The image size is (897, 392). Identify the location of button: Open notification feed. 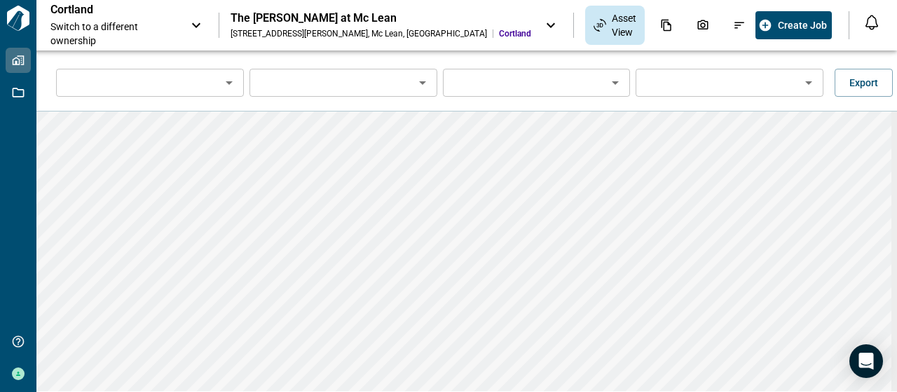
(871, 22).